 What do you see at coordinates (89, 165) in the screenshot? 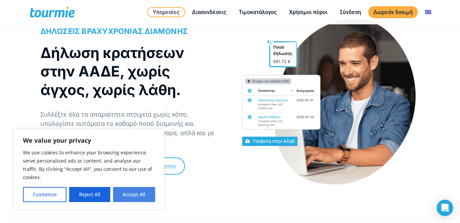
I see `p: We use cookies to enhance your browsing experience, serve personalised ads or content, and analys...` at bounding box center [89, 165].